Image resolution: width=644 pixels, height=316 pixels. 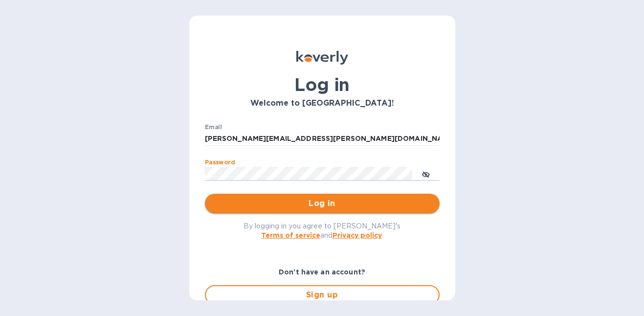 What do you see at coordinates (322, 139) in the screenshot?
I see `input: Enter email address` at bounding box center [322, 139].